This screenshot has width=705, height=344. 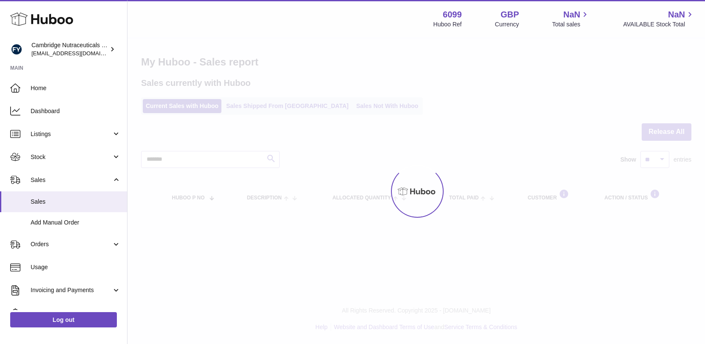 I want to click on a: NaN AVAILABLE Stock Total, so click(x=659, y=19).